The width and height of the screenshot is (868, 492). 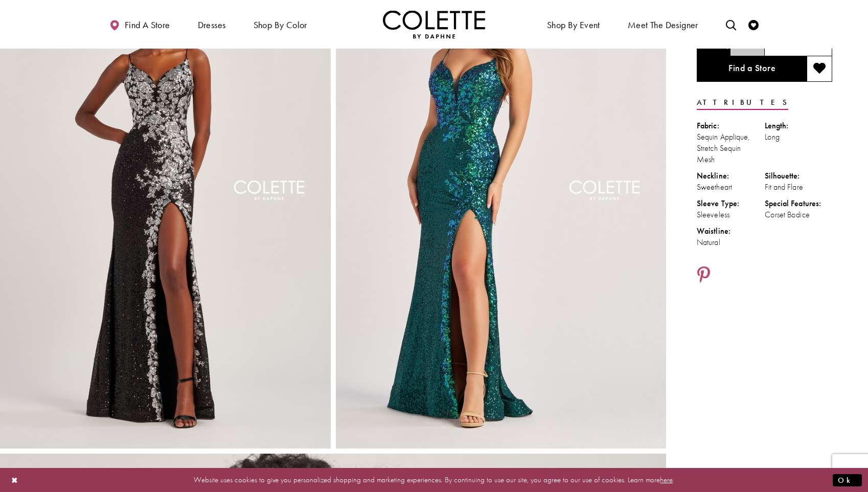 I want to click on span: Meet the designer, so click(x=663, y=25).